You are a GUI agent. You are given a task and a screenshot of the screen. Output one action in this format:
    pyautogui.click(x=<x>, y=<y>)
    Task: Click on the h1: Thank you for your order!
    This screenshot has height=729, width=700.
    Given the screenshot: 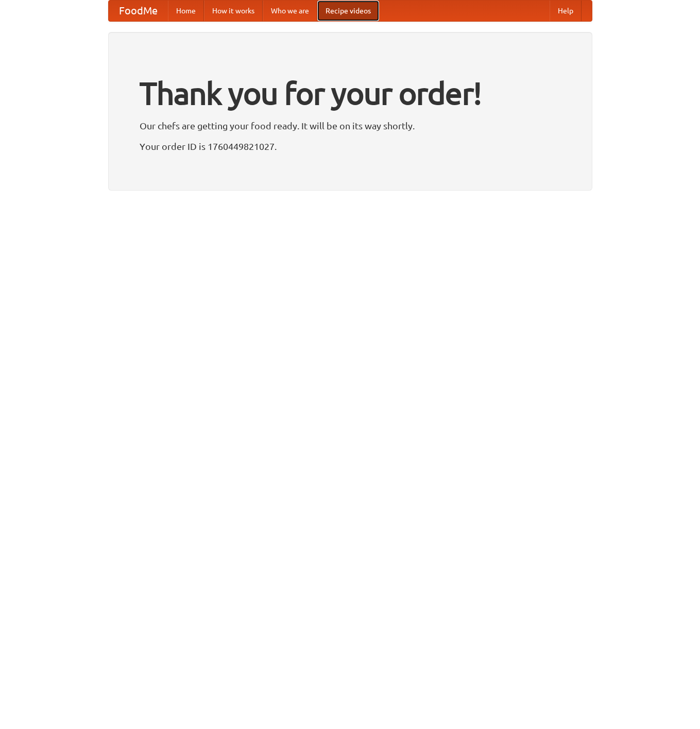 What is the action you would take?
    pyautogui.click(x=350, y=94)
    